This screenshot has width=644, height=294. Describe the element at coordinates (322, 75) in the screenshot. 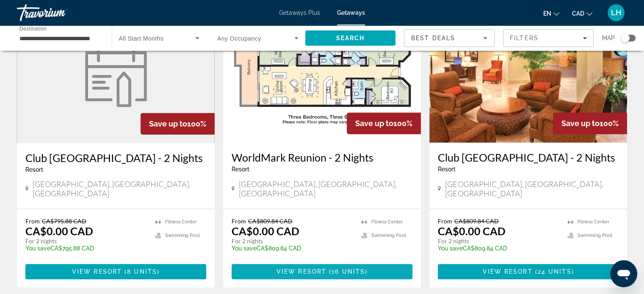

I see `img: WorldMark Reunion - 2 Nights` at that location.